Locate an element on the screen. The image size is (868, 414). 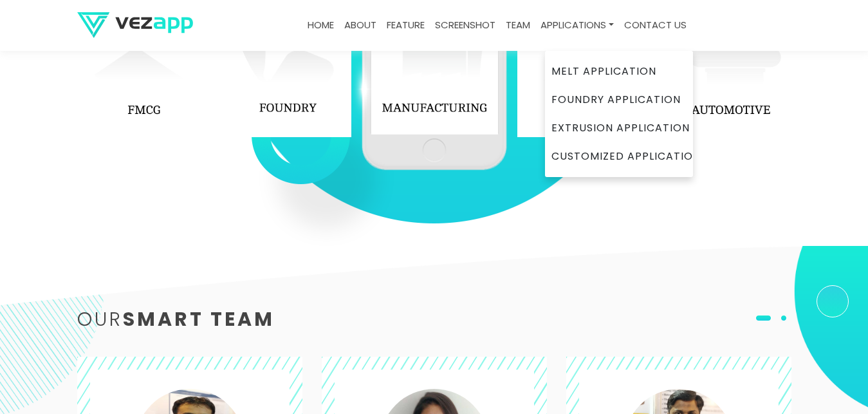
span: smart team is located at coordinates (199, 318).